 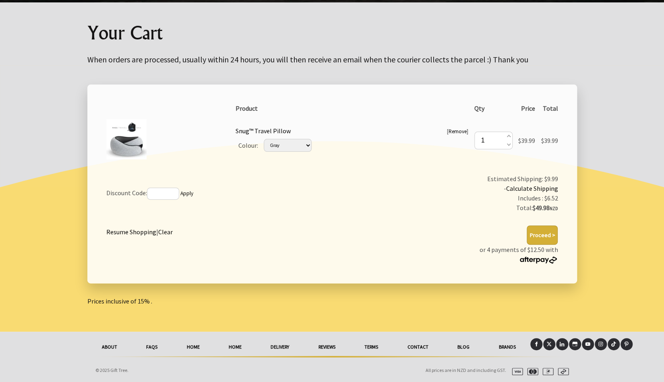 I want to click on h1: Your Cart, so click(x=332, y=32).